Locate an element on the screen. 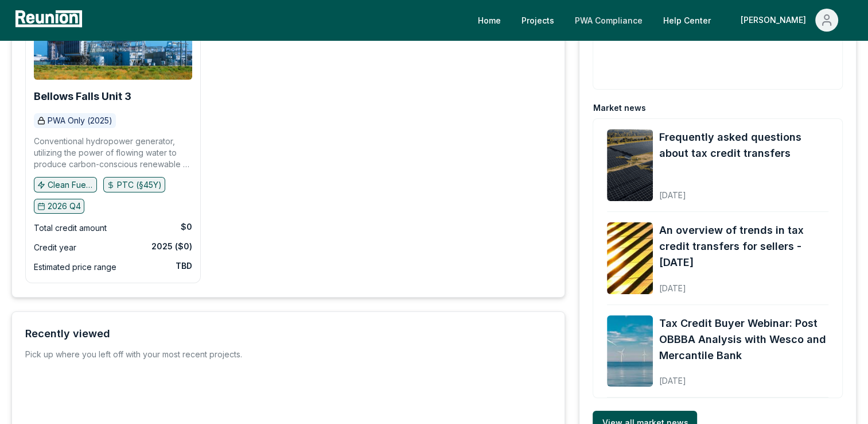 The height and width of the screenshot is (424, 868). p: 2026 Q4 is located at coordinates (65, 206).